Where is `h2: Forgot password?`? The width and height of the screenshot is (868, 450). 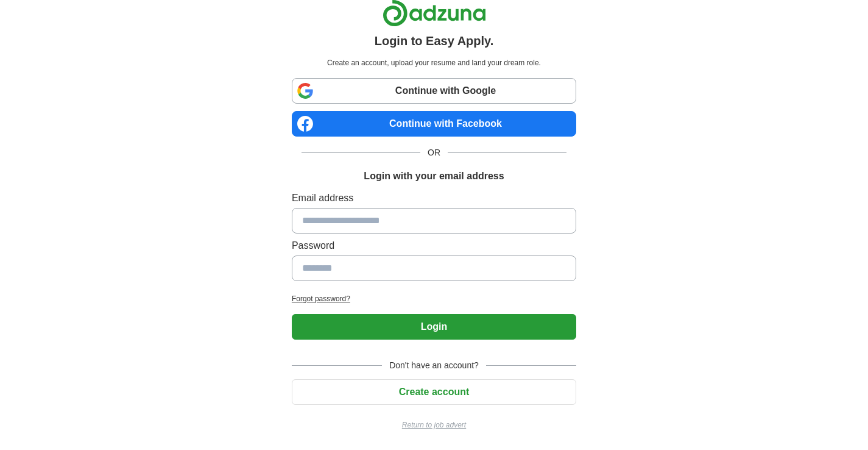
h2: Forgot password? is located at coordinates (434, 299).